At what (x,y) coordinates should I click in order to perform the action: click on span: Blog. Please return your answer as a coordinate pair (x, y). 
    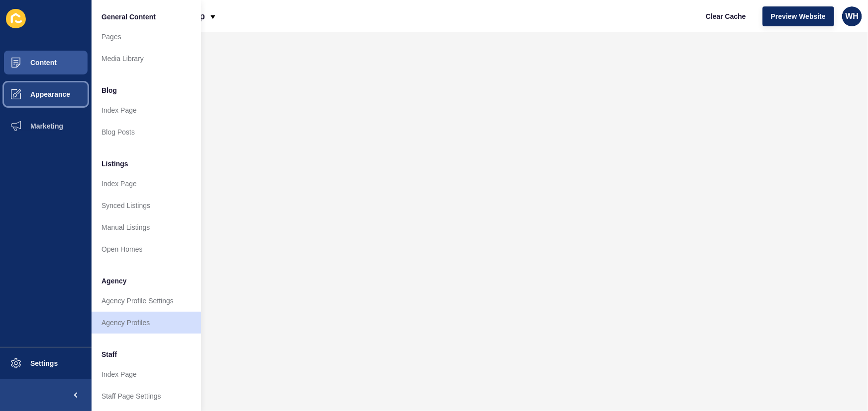
    Looking at the image, I should click on (109, 91).